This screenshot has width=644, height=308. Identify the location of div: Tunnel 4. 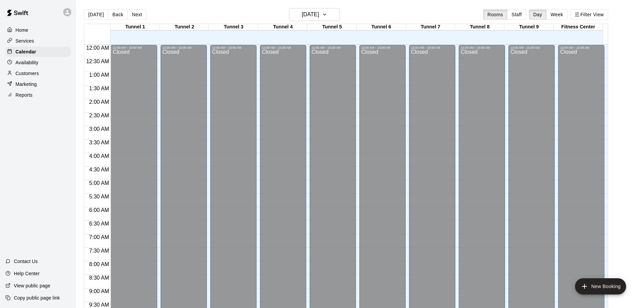
(283, 27).